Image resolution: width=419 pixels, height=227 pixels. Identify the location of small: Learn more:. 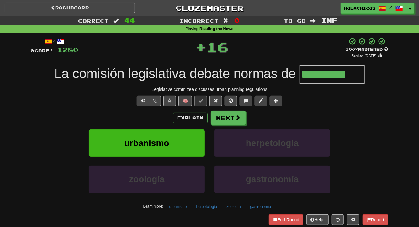
(154, 207).